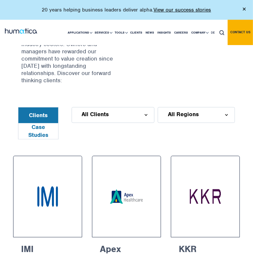  What do you see at coordinates (181, 33) in the screenshot?
I see `a: Careers` at bounding box center [181, 33].